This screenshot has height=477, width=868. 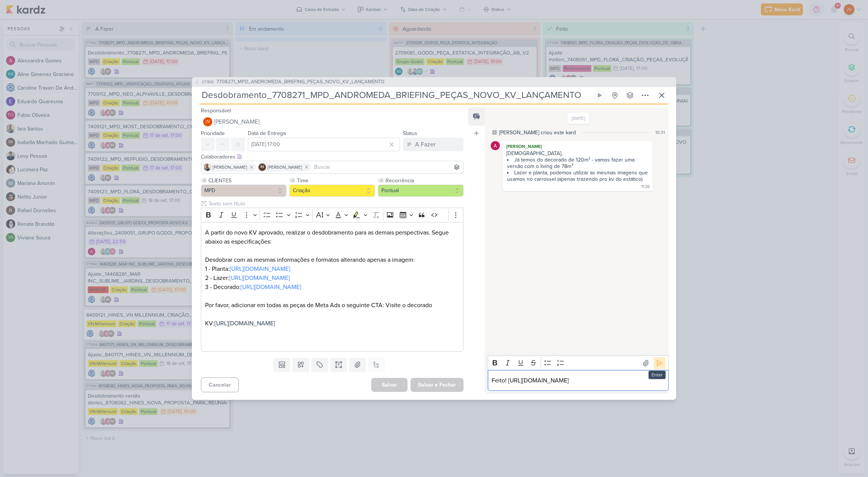 What do you see at coordinates (660, 132) in the screenshot?
I see `div: 10:31` at bounding box center [660, 132].